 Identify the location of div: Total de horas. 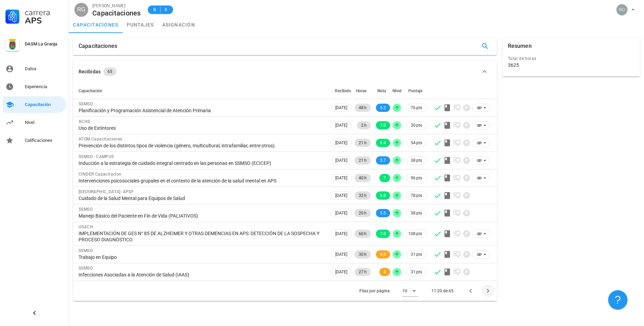
(571, 59).